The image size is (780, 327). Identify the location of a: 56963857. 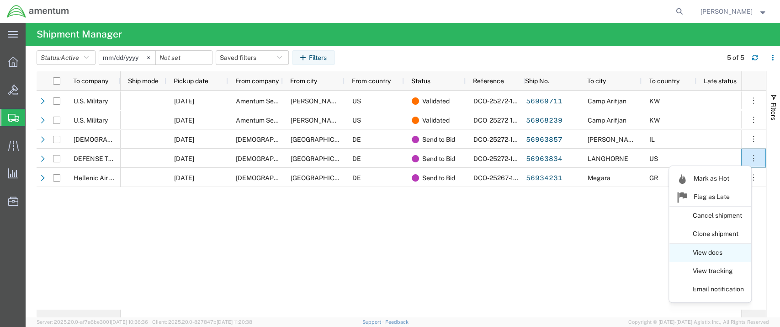
(544, 140).